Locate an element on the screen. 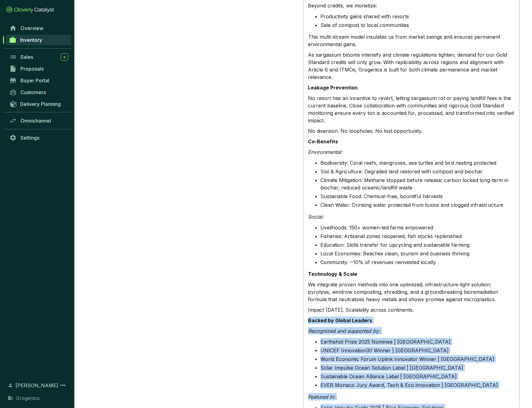 The width and height of the screenshot is (532, 408). a: Overview is located at coordinates (39, 28).